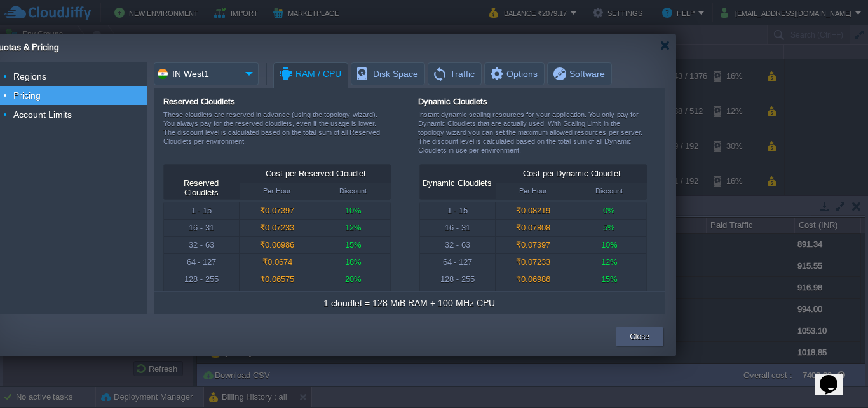  I want to click on span: RAM / CPU, so click(309, 74).